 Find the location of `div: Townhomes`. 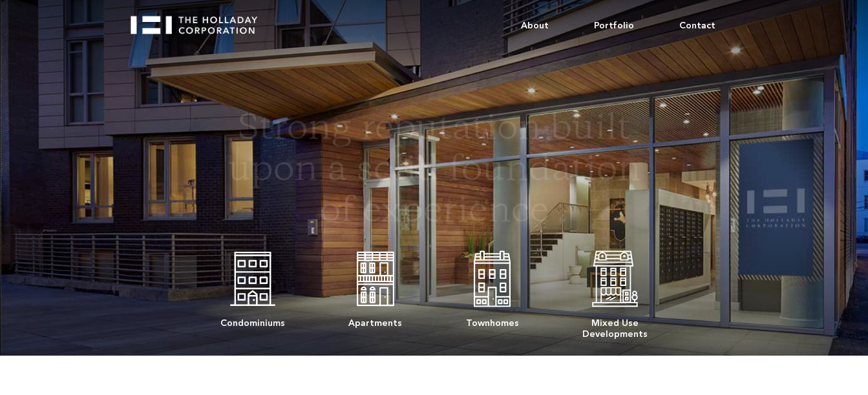

div: Townhomes is located at coordinates (493, 320).